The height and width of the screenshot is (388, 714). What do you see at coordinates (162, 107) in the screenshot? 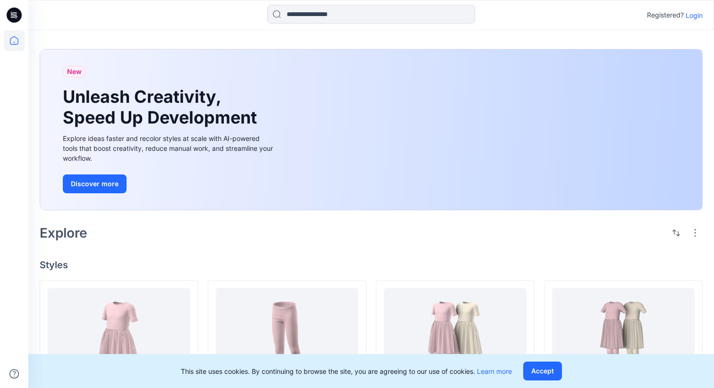
I see `h1: Unleash Creativity, Speed Up Development` at bounding box center [162, 107].